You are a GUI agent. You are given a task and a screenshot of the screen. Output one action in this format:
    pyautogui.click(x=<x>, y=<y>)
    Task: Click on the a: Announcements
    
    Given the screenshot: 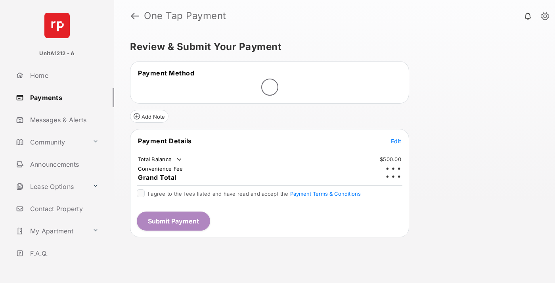 What is the action you would take?
    pyautogui.click(x=63, y=164)
    